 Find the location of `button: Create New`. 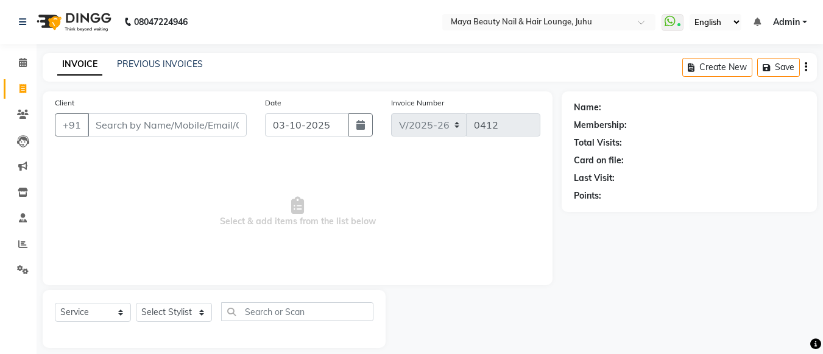

button: Create New is located at coordinates (717, 67).